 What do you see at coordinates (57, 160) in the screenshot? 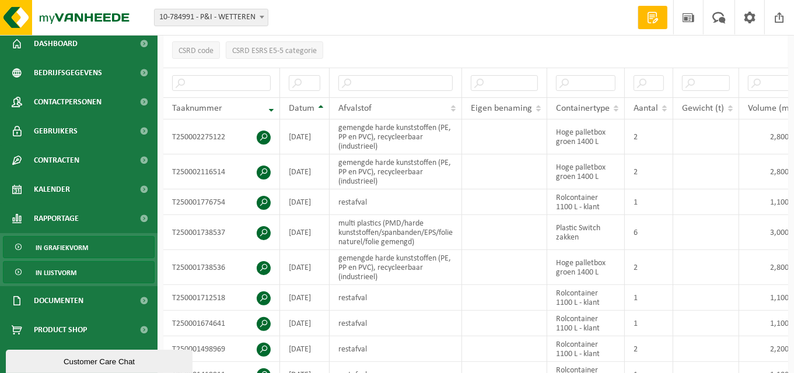
I see `span: Contracten` at bounding box center [57, 160].